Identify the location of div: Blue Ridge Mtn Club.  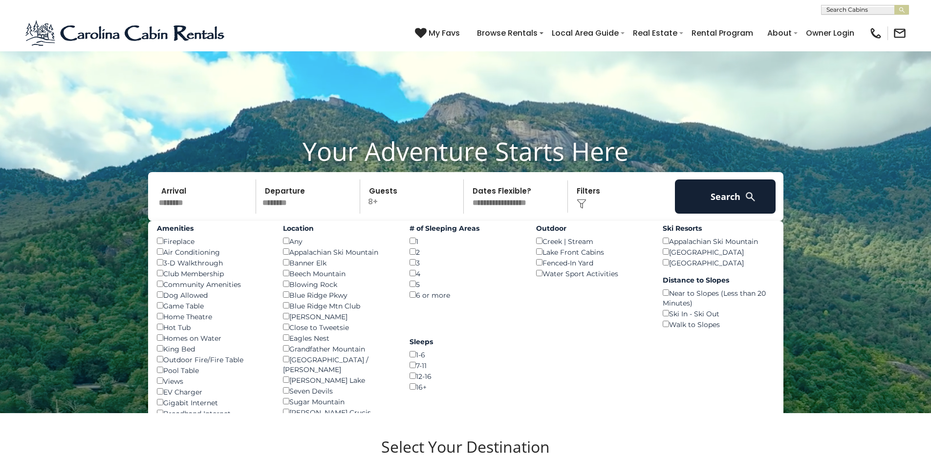
(339, 305).